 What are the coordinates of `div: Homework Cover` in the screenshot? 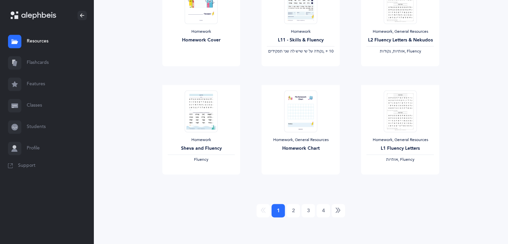 It's located at (201, 40).